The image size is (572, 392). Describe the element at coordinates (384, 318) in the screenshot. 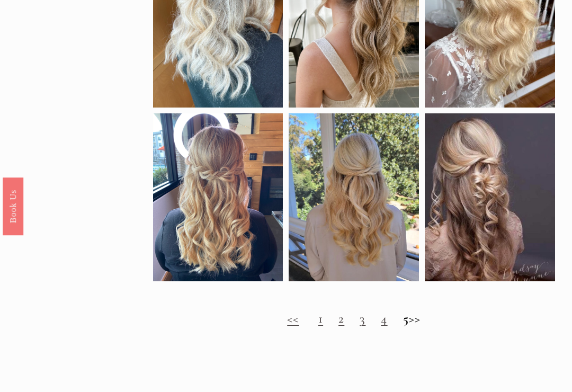

I see `a: 4` at that location.